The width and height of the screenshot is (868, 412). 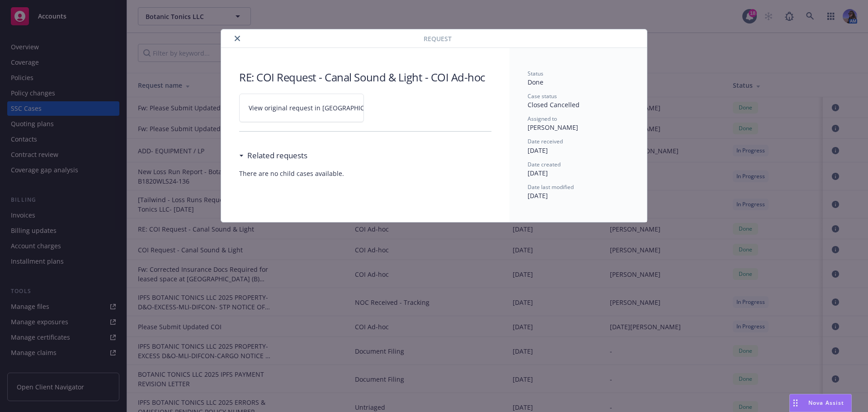 What do you see at coordinates (277, 156) in the screenshot?
I see `h3: Related requests` at bounding box center [277, 156].